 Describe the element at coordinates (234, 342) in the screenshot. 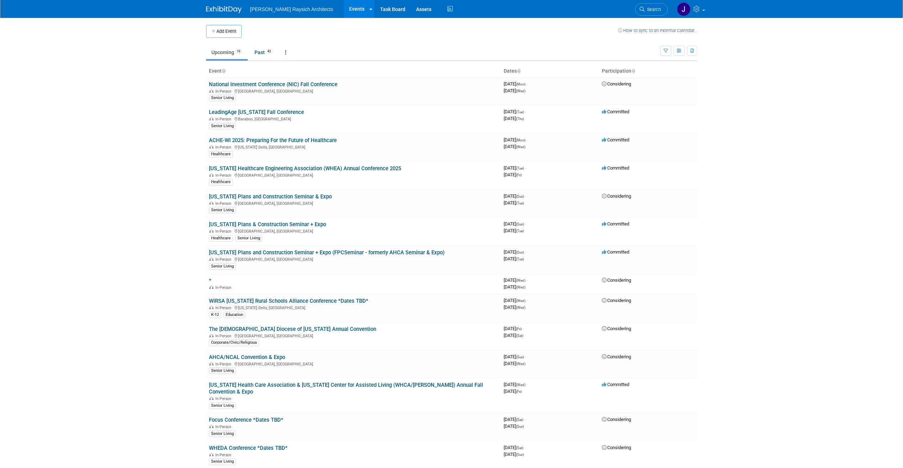

I see `div: Corporate/Civic/Religious` at that location.